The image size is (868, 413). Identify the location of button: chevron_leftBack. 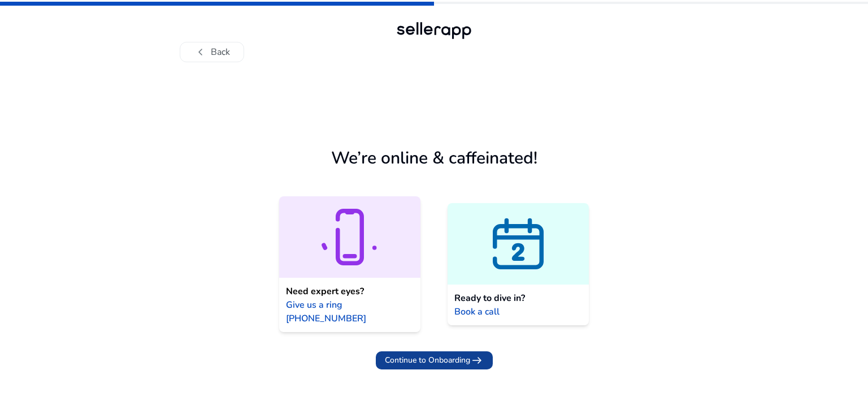
(212, 52).